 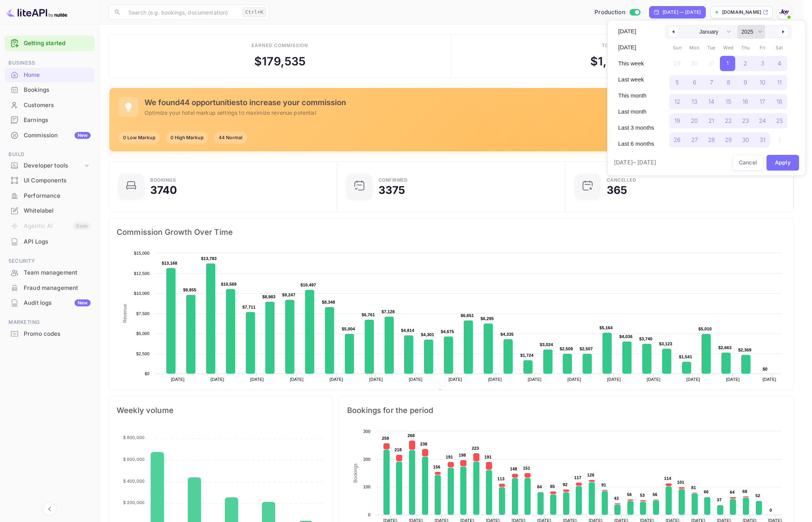 I want to click on button: 25, so click(x=779, y=119).